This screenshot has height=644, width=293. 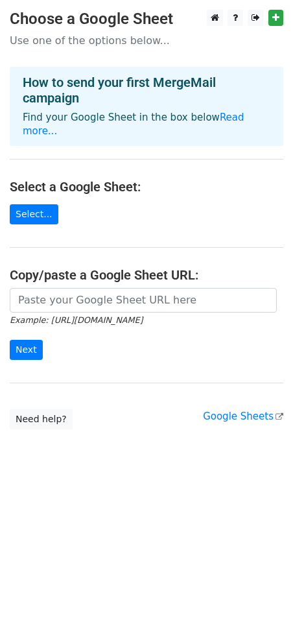 I want to click on input: Paste your Google Sheet URL here, so click(x=144, y=300).